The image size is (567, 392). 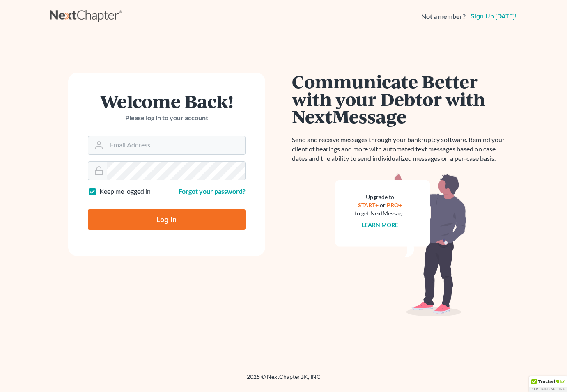 I want to click on div: Upgrade to, so click(x=380, y=197).